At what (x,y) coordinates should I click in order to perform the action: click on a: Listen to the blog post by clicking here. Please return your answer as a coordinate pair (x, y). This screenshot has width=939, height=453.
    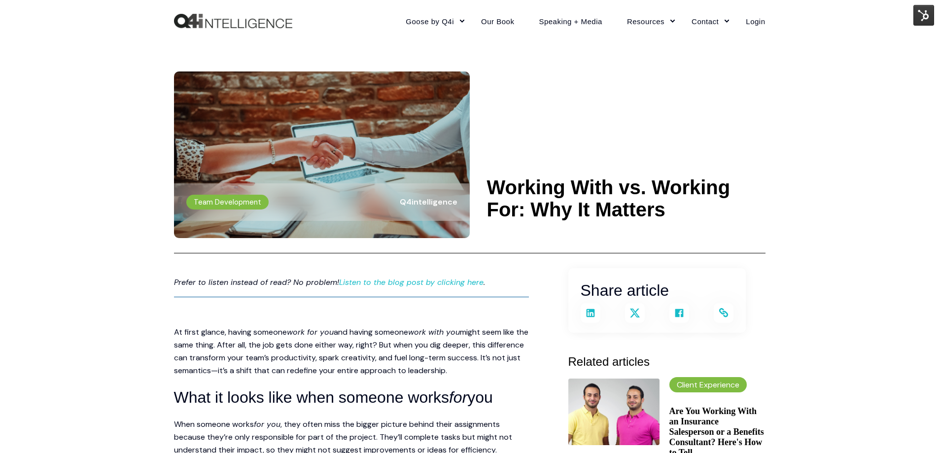
    Looking at the image, I should click on (411, 282).